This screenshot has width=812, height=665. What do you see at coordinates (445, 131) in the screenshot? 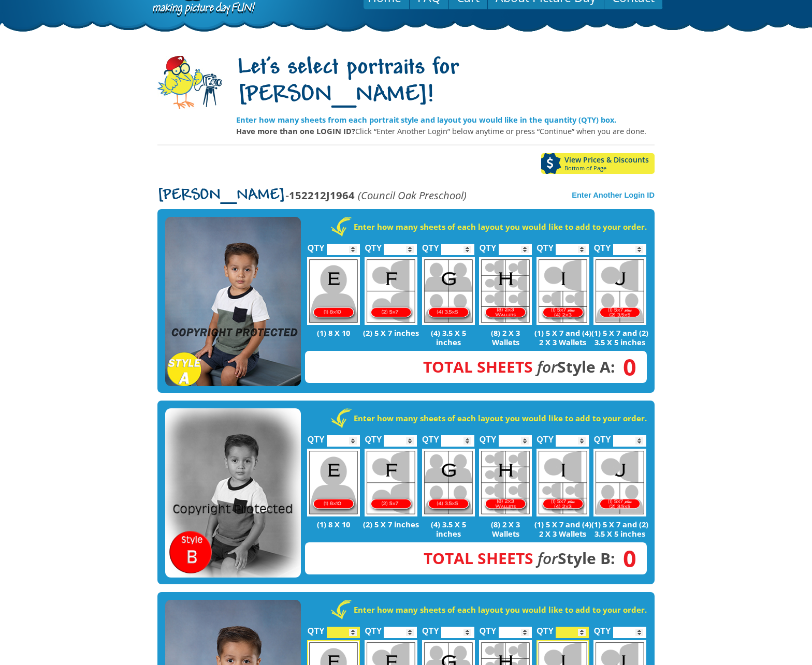
I see `p: Click “Enter Another Login” below anytime or press “Continue” when you are done.` at bounding box center [445, 131].